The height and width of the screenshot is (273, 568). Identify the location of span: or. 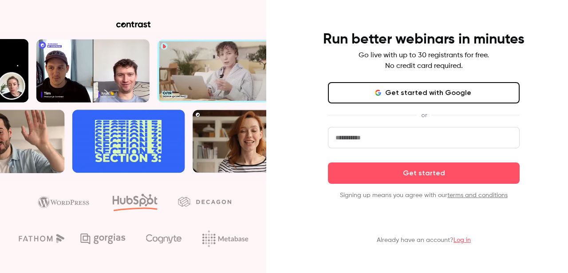
(424, 115).